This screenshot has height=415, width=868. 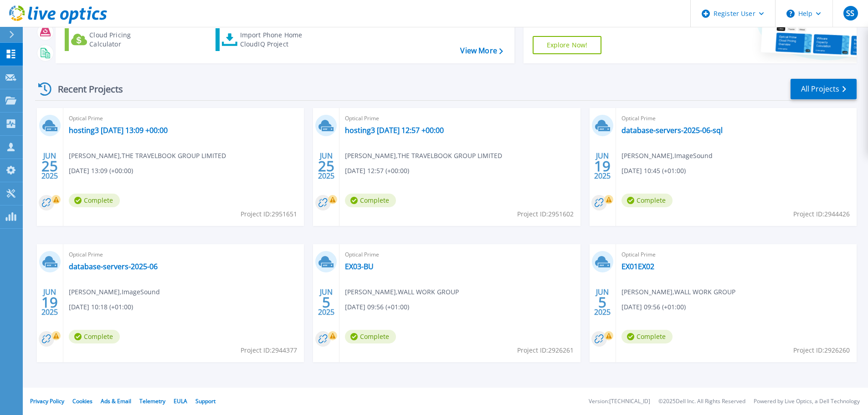 I want to click on span: Project ID: 2944377, so click(x=269, y=350).